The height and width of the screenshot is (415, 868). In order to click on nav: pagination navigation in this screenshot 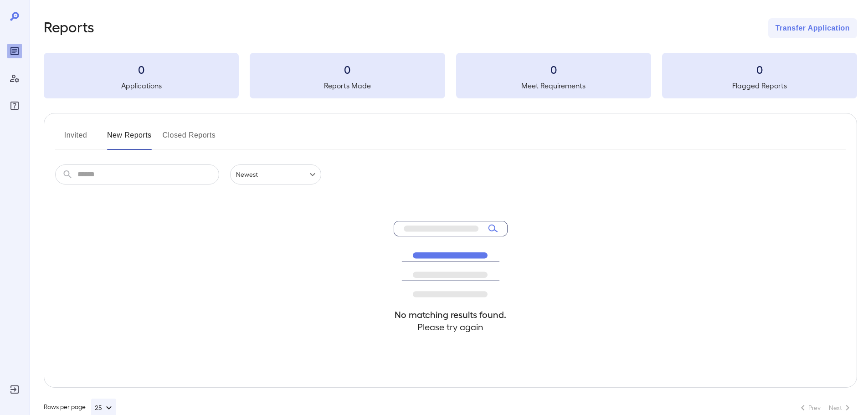, I will do `click(825, 407)`.